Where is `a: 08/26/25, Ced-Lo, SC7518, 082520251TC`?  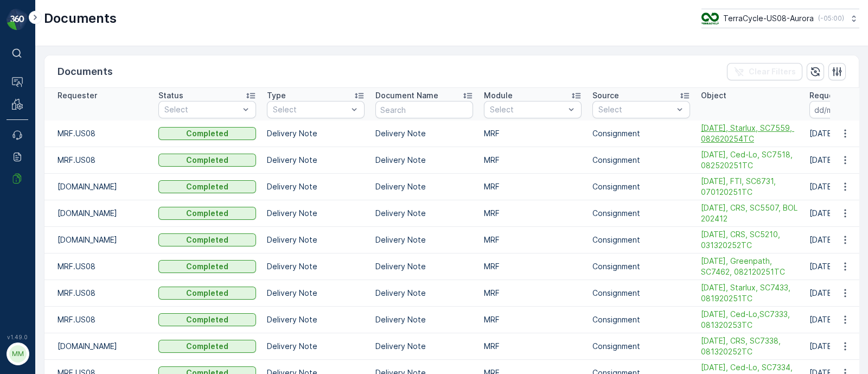
a: 08/26/25, Ced-Lo, SC7518, 082520251TC is located at coordinates (750, 160).